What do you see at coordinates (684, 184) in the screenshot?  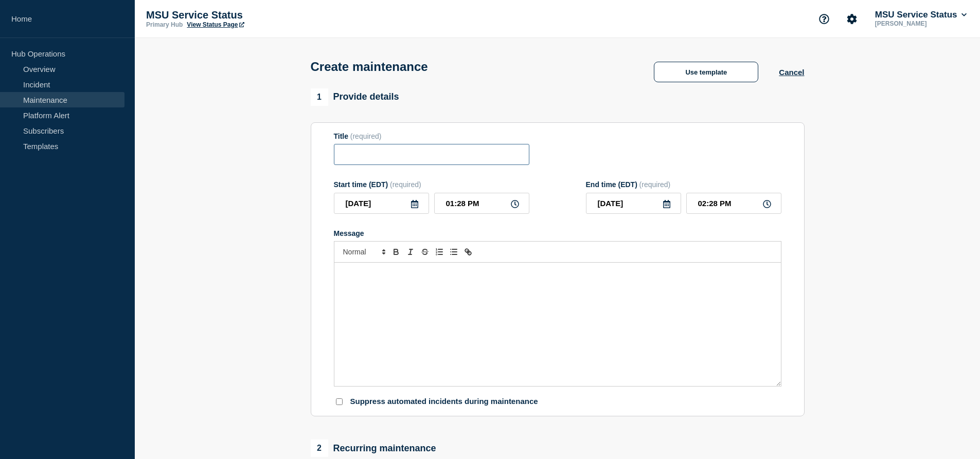 I see `div: End time (EDT)` at bounding box center [684, 184].